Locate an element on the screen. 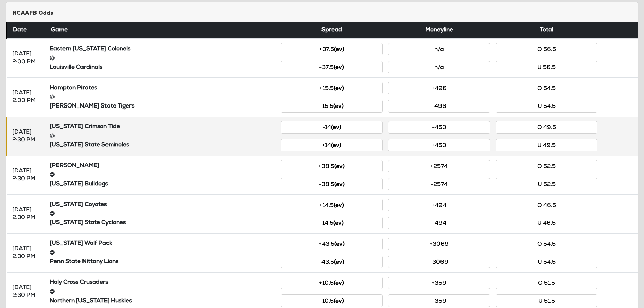 The height and width of the screenshot is (308, 644). button: +494 is located at coordinates (439, 205).